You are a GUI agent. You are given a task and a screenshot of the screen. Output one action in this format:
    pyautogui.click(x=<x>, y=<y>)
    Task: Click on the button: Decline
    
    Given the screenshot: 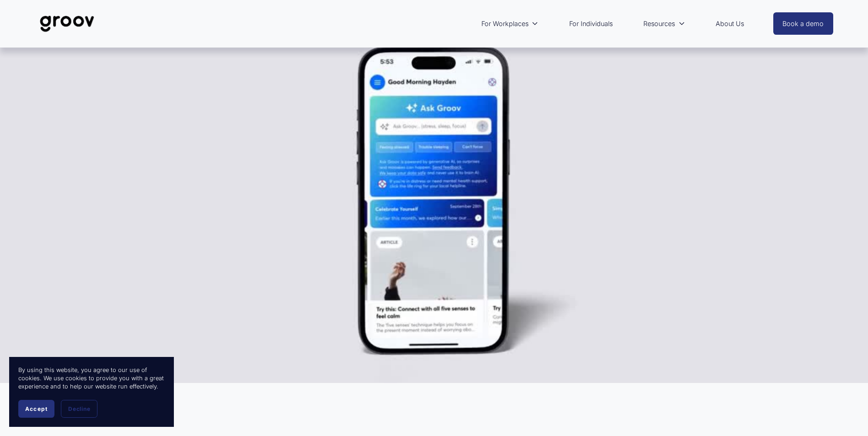 What is the action you would take?
    pyautogui.click(x=79, y=409)
    